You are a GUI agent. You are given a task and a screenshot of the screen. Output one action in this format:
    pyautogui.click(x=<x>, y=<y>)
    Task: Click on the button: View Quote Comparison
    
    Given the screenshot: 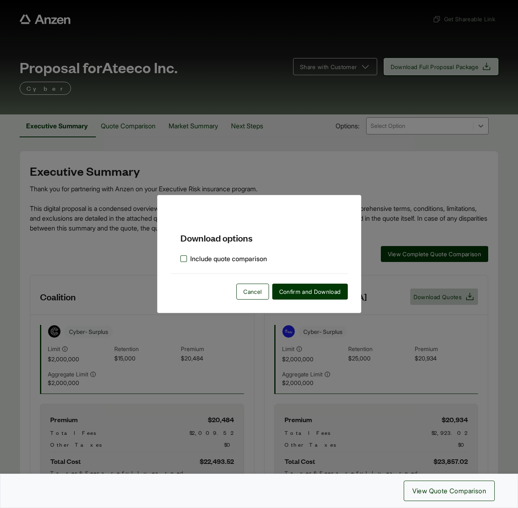 What is the action you would take?
    pyautogui.click(x=449, y=491)
    